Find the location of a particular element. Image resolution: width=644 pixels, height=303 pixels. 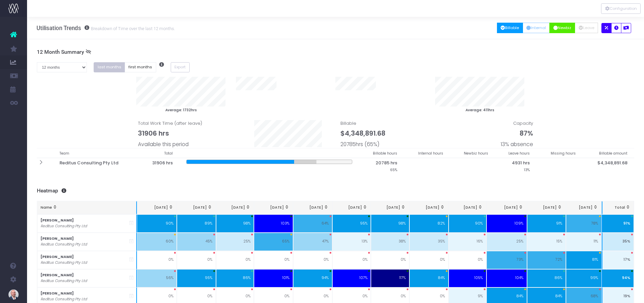

td: 98% is located at coordinates (235, 224).